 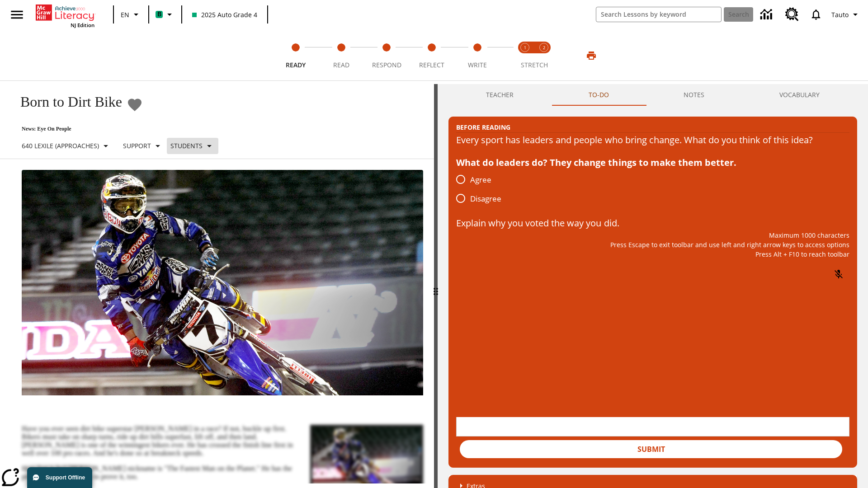 What do you see at coordinates (767, 14) in the screenshot?
I see `a: Data Center` at bounding box center [767, 14].